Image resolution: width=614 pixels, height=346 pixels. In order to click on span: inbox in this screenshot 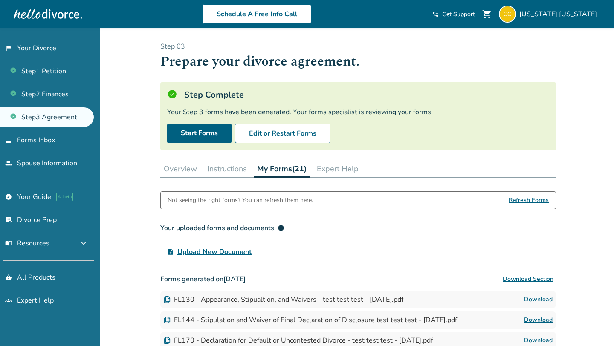, I will do `click(9, 140)`.